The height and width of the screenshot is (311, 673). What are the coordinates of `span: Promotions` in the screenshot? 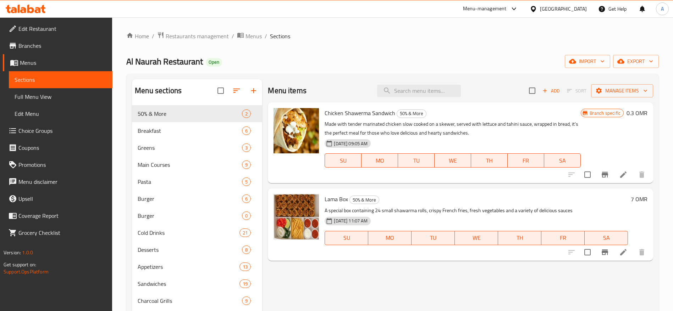 It's located at (62, 165).